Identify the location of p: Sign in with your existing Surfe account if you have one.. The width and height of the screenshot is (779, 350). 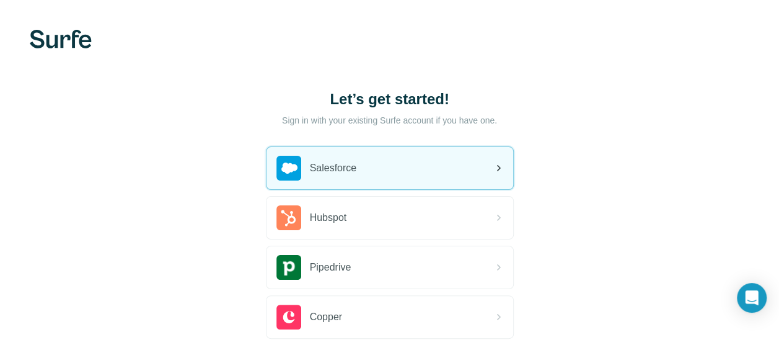
(389, 120).